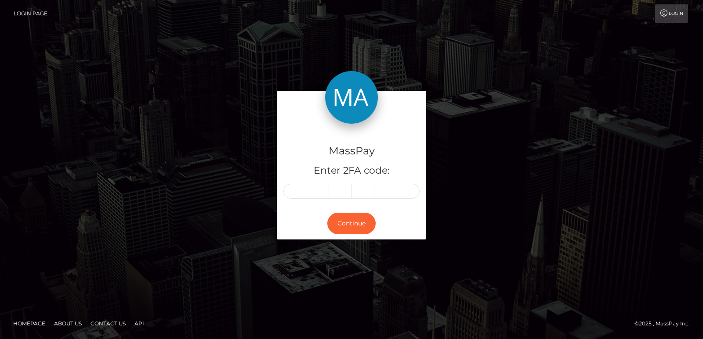  What do you see at coordinates (665, 324) in the screenshot?
I see `div: © 2025 , MassPay Inc.` at bounding box center [665, 324].